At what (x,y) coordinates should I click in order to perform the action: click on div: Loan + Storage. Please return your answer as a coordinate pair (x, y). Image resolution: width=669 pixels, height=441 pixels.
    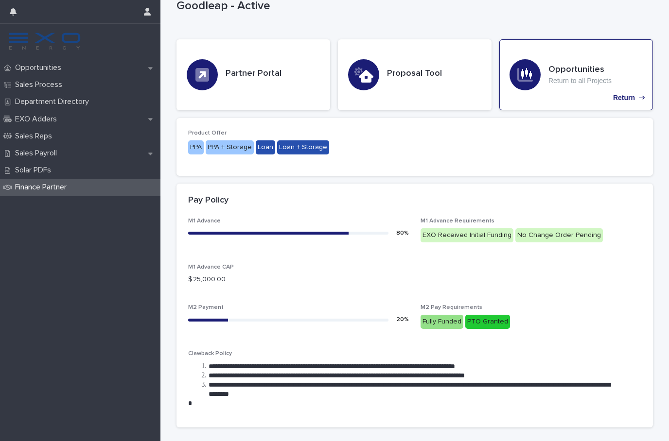
    Looking at the image, I should click on (303, 147).